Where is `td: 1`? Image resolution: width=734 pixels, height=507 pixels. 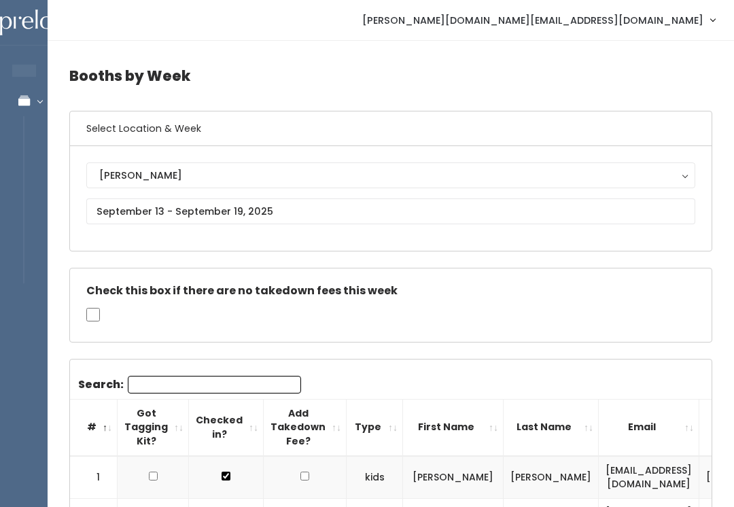
td: 1 is located at coordinates (94, 477).